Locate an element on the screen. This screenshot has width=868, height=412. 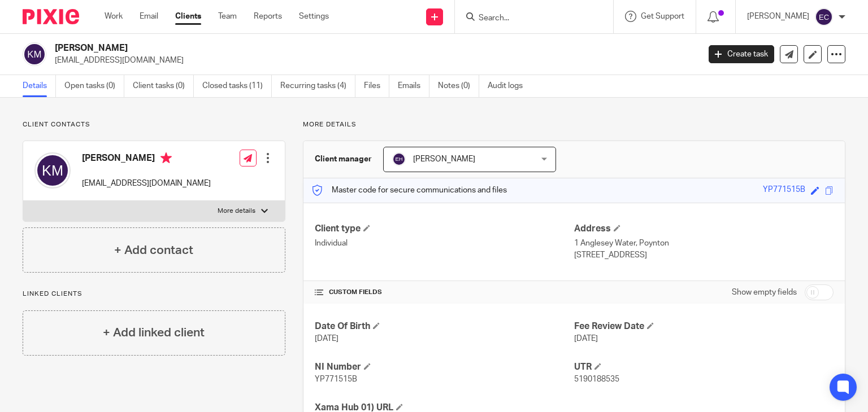
a: Recurring tasks (4) is located at coordinates (318, 86).